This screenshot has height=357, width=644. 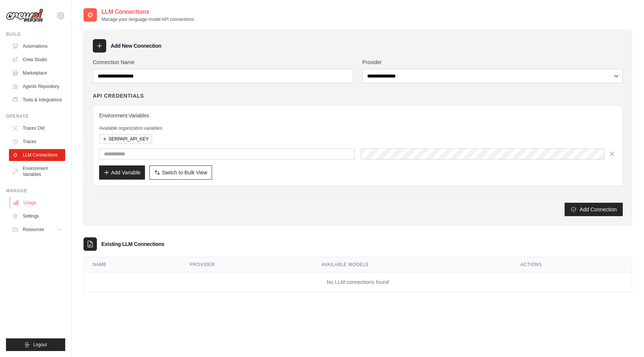 I want to click on label: Connection Name, so click(x=223, y=62).